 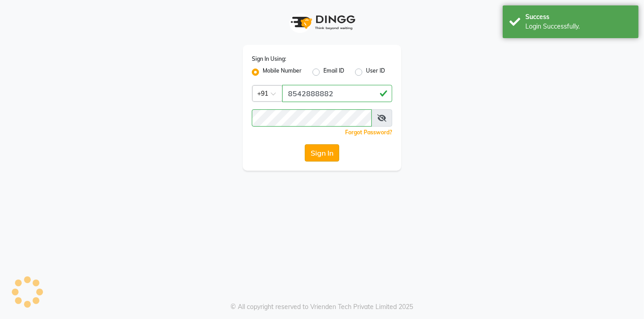 What do you see at coordinates (578, 26) in the screenshot?
I see `div: Login Successfully.` at bounding box center [578, 26].